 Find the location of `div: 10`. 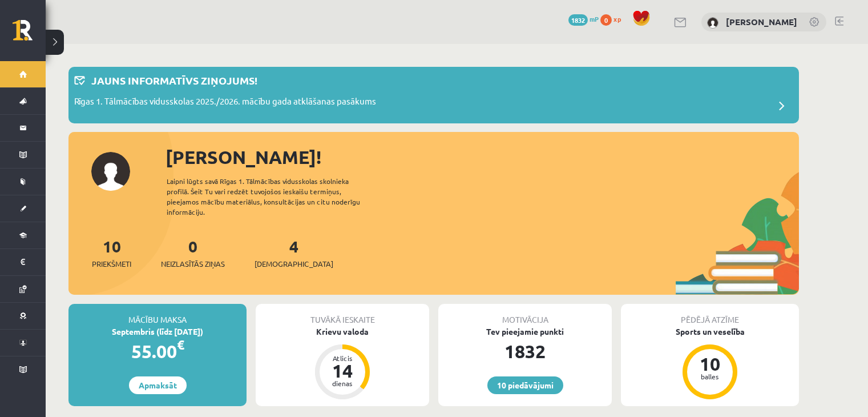

div: 10 is located at coordinates (710, 364).